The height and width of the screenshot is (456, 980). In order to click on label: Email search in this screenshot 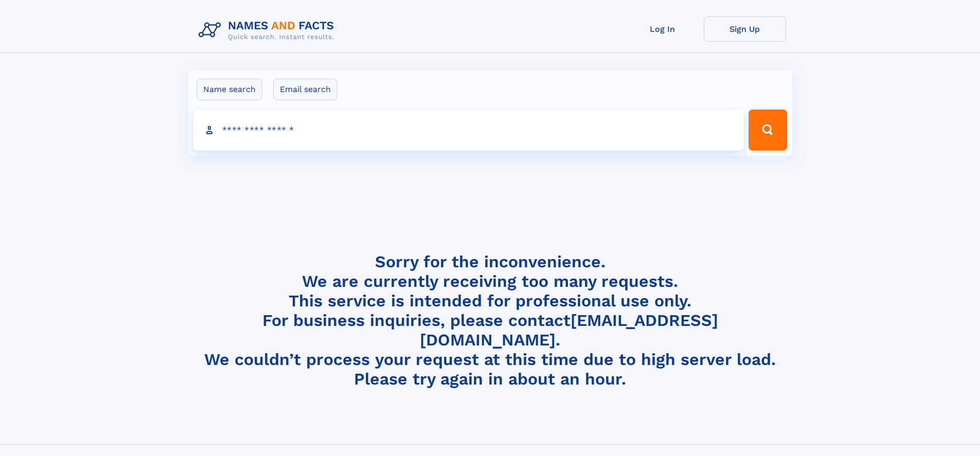, I will do `click(305, 89)`.